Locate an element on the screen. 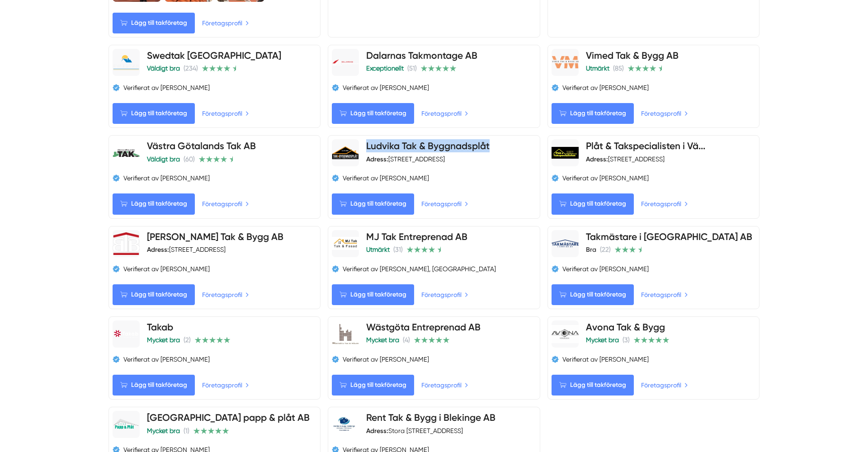 The height and width of the screenshot is (452, 868). a: Västra Götalands Tak AB is located at coordinates (201, 146).